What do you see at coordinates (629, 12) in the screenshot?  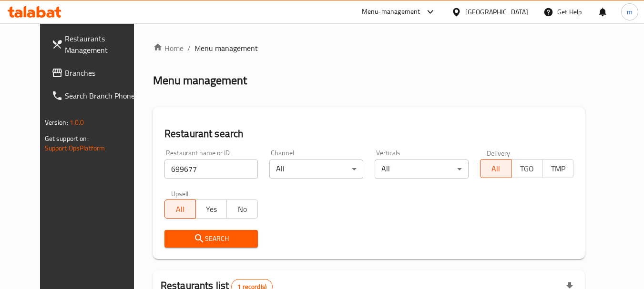 I see `span: m` at bounding box center [629, 12].